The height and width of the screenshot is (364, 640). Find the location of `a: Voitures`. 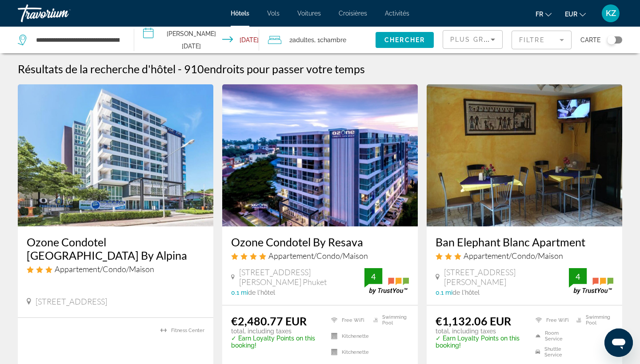

a: Voitures is located at coordinates (309, 13).